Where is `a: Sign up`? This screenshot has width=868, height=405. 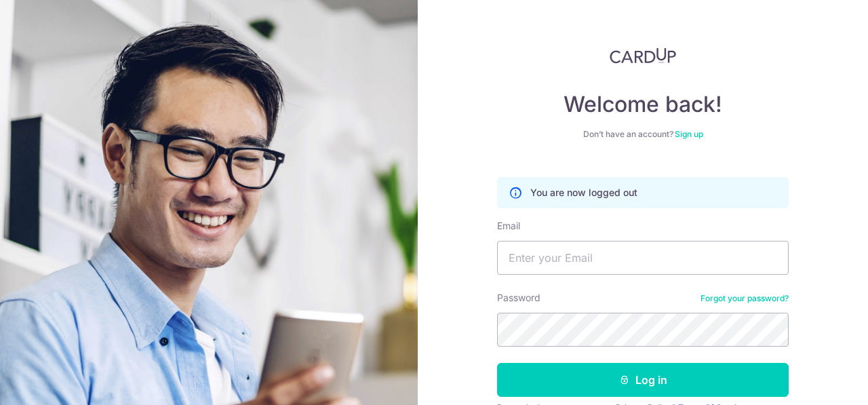 a: Sign up is located at coordinates (689, 134).